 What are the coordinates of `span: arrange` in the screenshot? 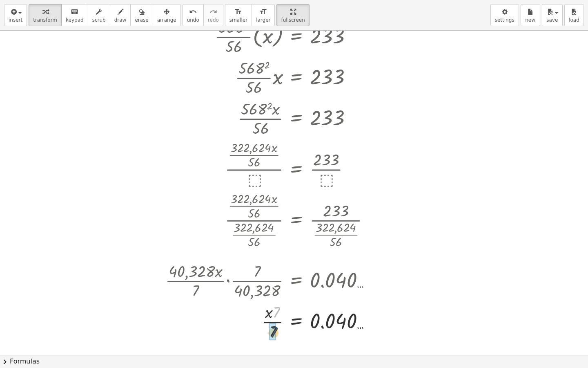 It's located at (167, 20).